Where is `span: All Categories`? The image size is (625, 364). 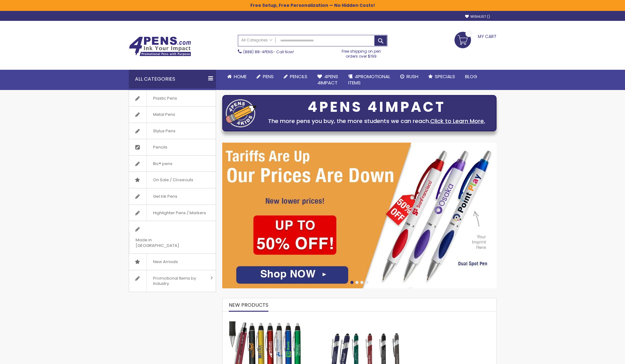 span: All Categories is located at coordinates (257, 40).